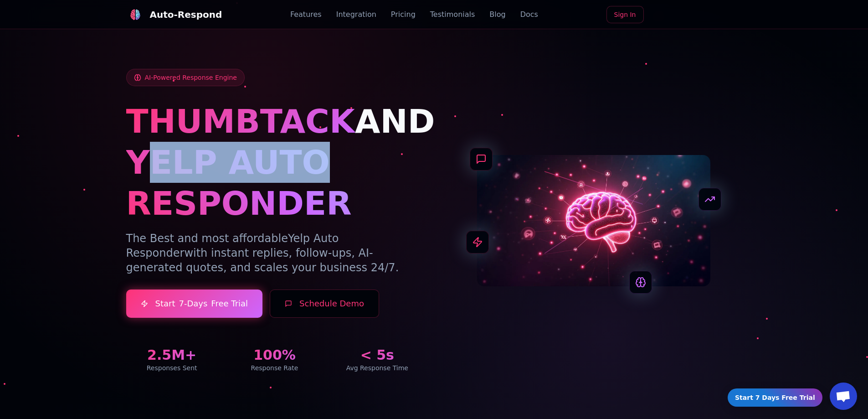 The image size is (868, 419). I want to click on a: Blog, so click(497, 14).